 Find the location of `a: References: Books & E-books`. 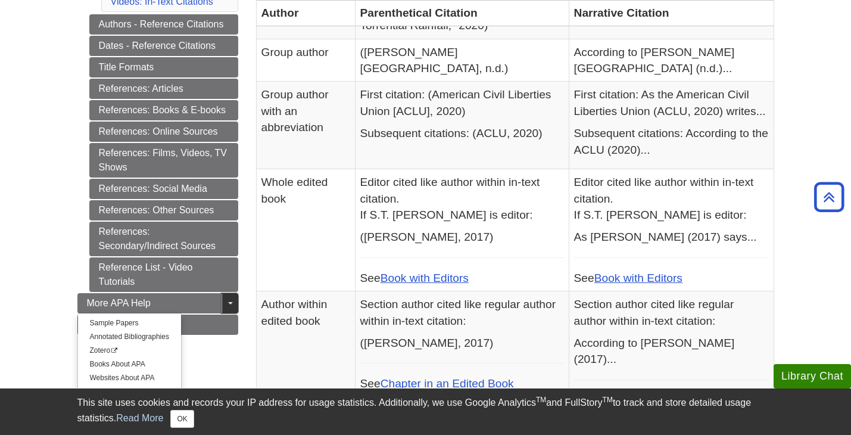

a: References: Books & E-books is located at coordinates (164, 110).